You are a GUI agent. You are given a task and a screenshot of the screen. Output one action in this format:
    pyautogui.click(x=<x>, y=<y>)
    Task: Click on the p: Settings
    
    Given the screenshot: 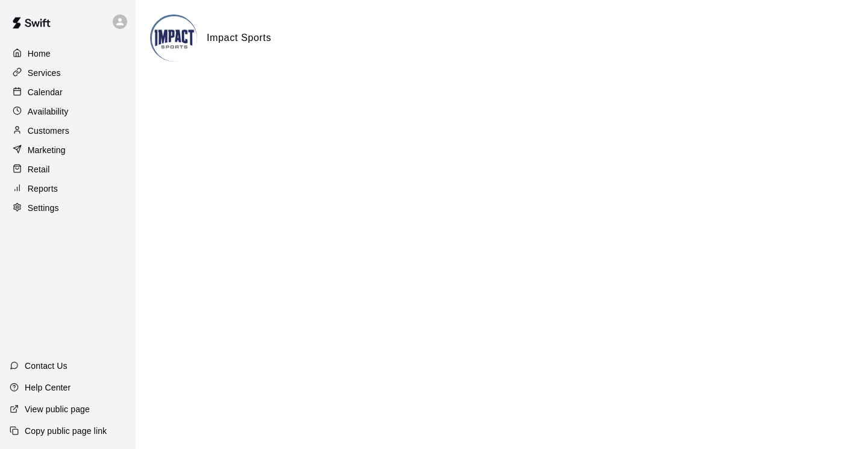 What is the action you would take?
    pyautogui.click(x=43, y=208)
    